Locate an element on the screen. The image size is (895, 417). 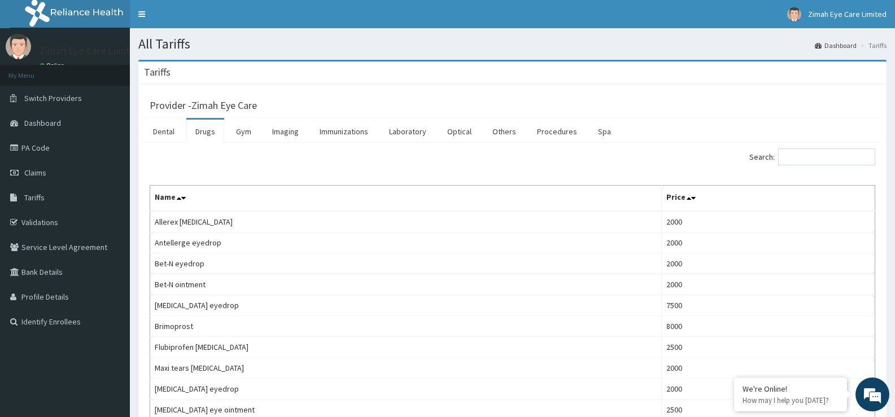
span: Dashboard is located at coordinates (42, 123).